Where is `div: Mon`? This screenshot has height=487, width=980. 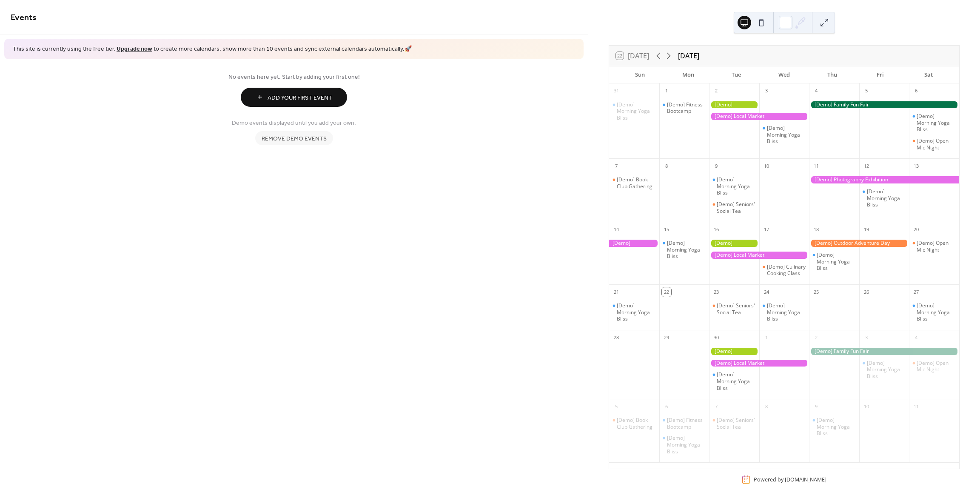
div: Mon is located at coordinates (688, 75).